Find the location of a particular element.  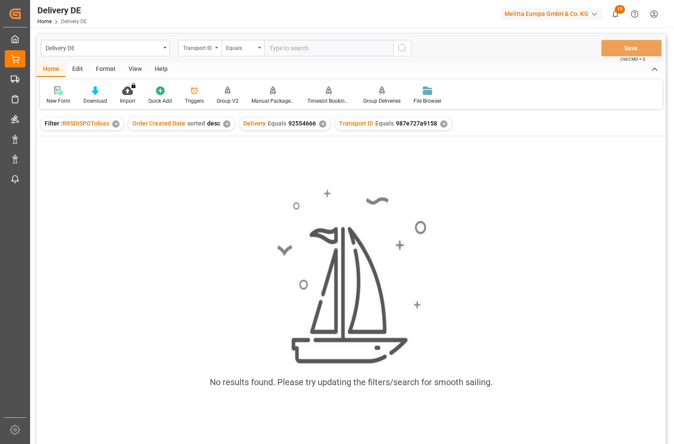

div: View is located at coordinates (135, 70).